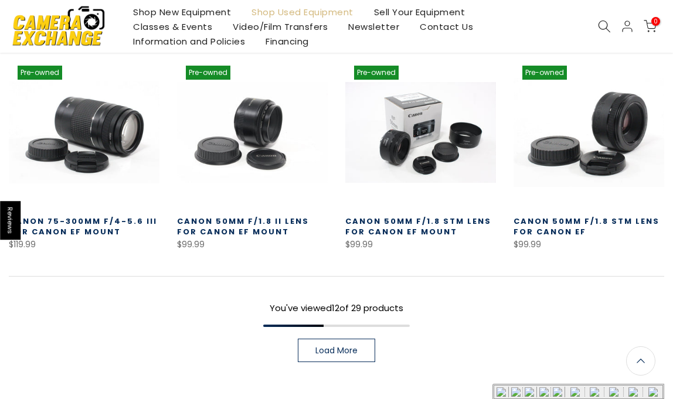 The width and height of the screenshot is (673, 399). I want to click on a: Newsletter, so click(374, 26).